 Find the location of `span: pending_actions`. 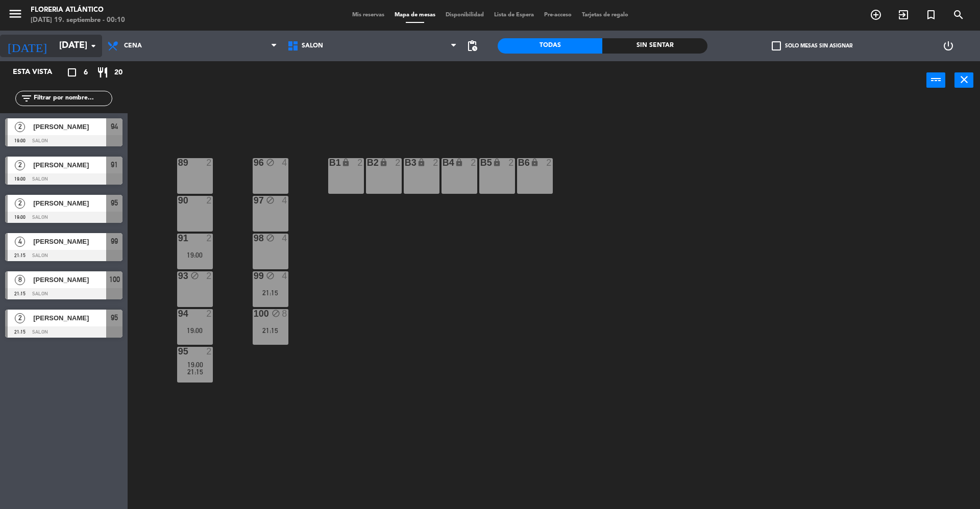

span: pending_actions is located at coordinates (472, 45).